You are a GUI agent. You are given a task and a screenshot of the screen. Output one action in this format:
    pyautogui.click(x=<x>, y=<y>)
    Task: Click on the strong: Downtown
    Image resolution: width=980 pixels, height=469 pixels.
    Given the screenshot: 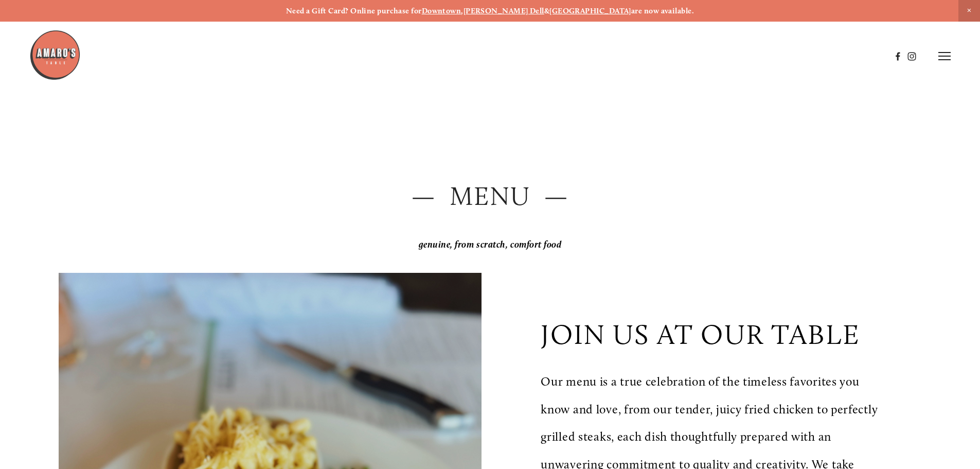 What is the action you would take?
    pyautogui.click(x=442, y=11)
    